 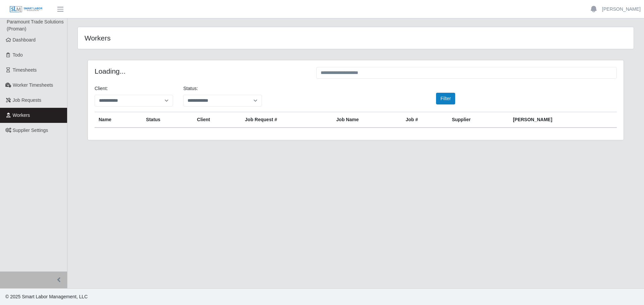 I want to click on img: SLM Logo, so click(x=26, y=9).